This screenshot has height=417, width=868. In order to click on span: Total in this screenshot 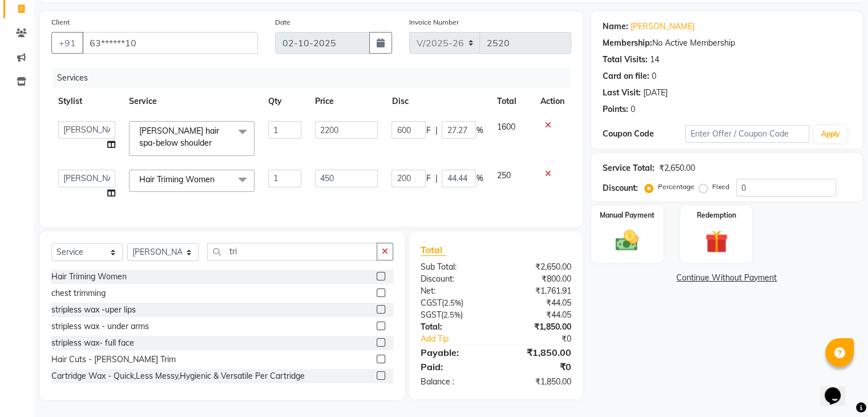, I will do `click(434, 249)`.